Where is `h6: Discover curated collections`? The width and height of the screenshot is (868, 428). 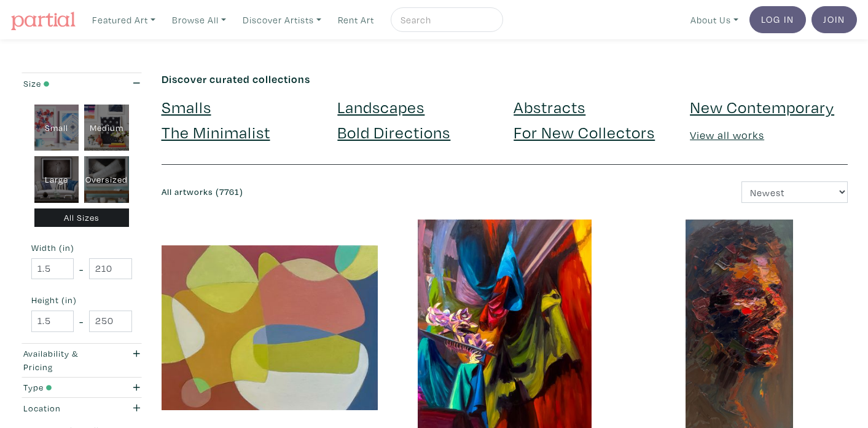 h6: Discover curated collections is located at coordinates (505, 79).